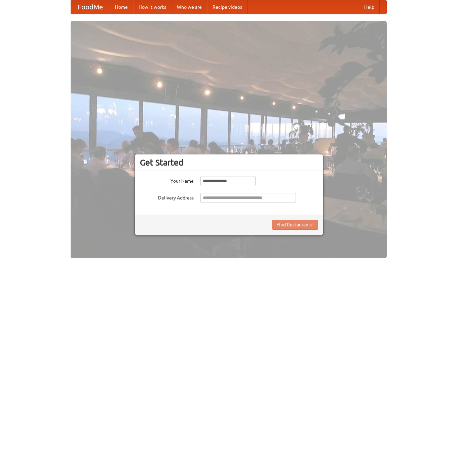 The width and height of the screenshot is (457, 476). I want to click on a: Recipe videos, so click(227, 7).